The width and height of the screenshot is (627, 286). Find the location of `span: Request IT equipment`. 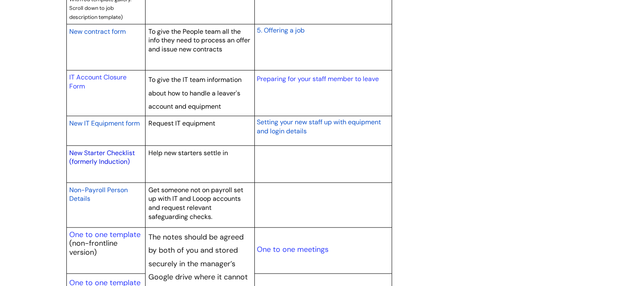

span: Request IT equipment is located at coordinates (182, 123).